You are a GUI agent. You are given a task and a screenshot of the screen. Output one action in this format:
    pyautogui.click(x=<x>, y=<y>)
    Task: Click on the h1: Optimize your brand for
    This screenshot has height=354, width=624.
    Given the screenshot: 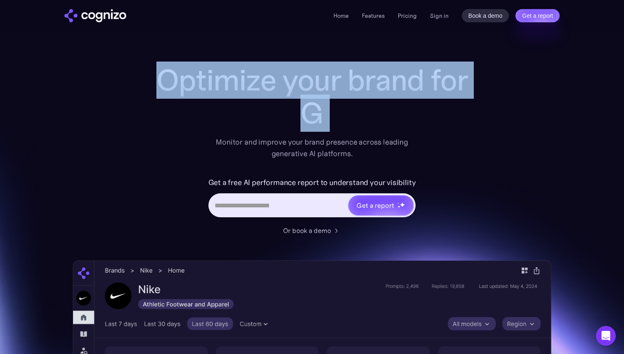 What is the action you would take?
    pyautogui.click(x=312, y=80)
    